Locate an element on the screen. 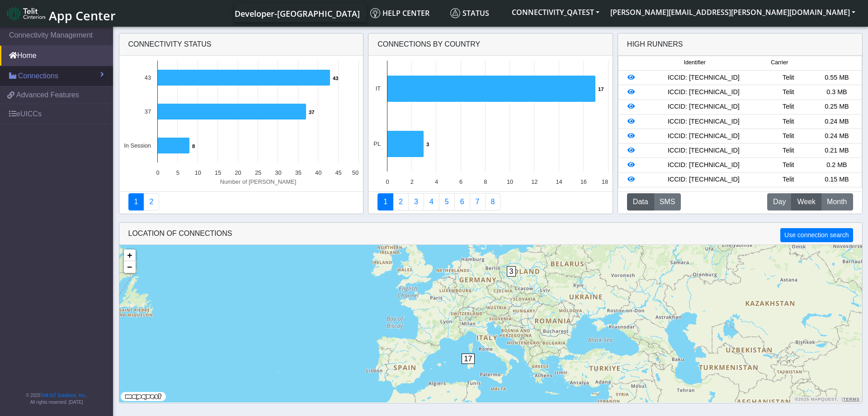 The image size is (868, 416). a: Not Connected for 30 days is located at coordinates (493, 202).